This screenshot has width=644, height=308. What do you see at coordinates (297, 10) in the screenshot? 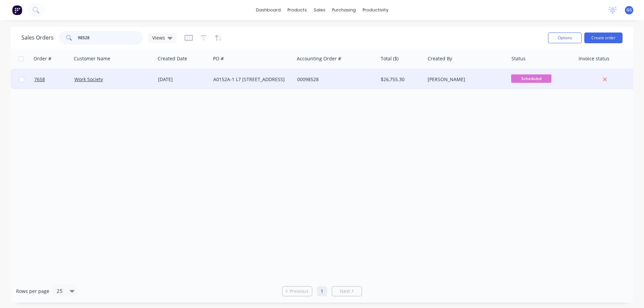
I see `div: products` at bounding box center [297, 10].